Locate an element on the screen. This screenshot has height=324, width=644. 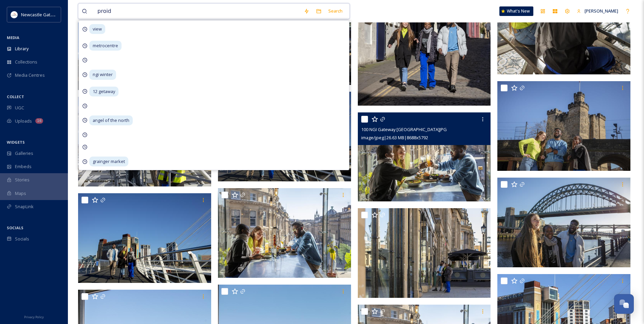
span: Privacy Policy is located at coordinates (34, 317).